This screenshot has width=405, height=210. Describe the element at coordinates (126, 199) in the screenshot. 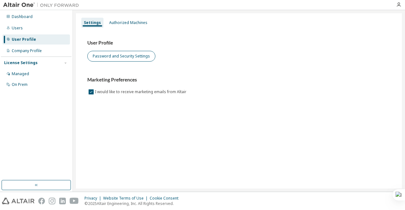

I see `div: Website Terms of Use` at that location.